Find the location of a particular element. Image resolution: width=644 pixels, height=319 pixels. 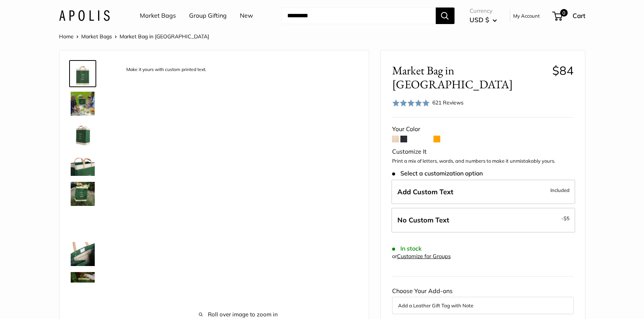

div: Choose Your Add-ons is located at coordinates (483, 300).